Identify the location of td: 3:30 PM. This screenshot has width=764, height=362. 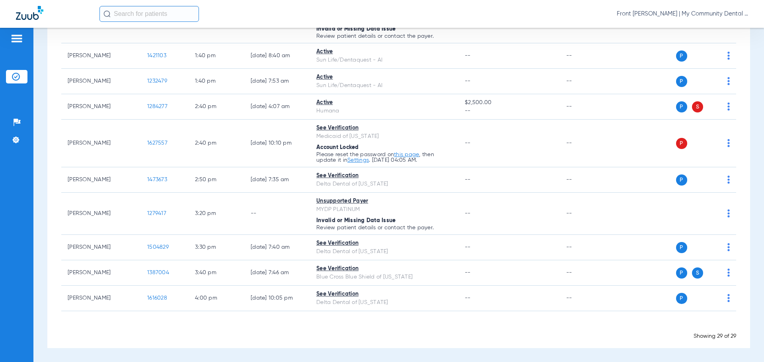
(216, 248).